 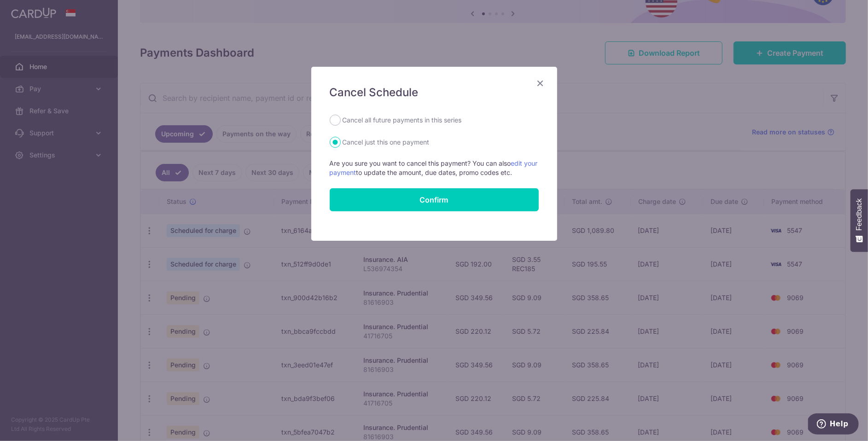 What do you see at coordinates (434, 200) in the screenshot?
I see `button: Confirm` at bounding box center [434, 200].